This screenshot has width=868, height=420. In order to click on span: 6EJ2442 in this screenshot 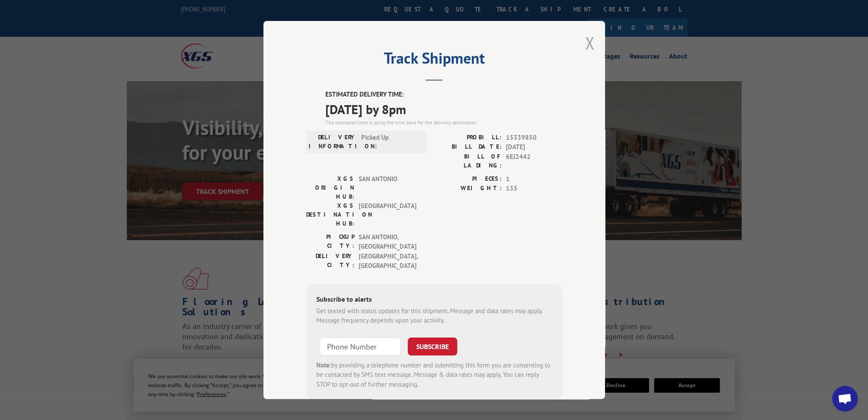, I will do `click(534, 161)`.